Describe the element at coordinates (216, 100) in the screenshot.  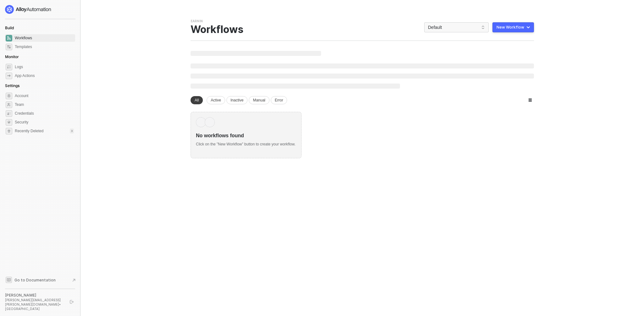
I see `div: Active` at that location.